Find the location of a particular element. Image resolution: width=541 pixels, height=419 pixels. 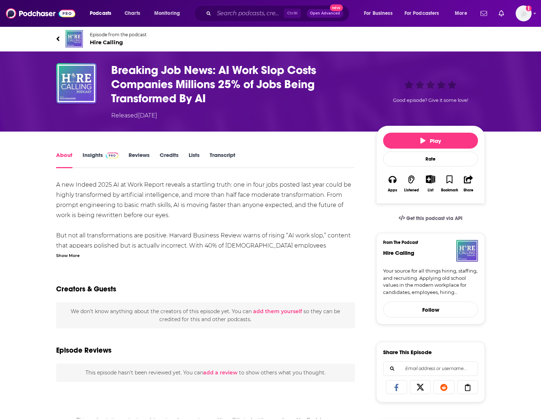

span: This episode hasn't been reviewed yet. You can to show others what you thought. is located at coordinates (205, 372).